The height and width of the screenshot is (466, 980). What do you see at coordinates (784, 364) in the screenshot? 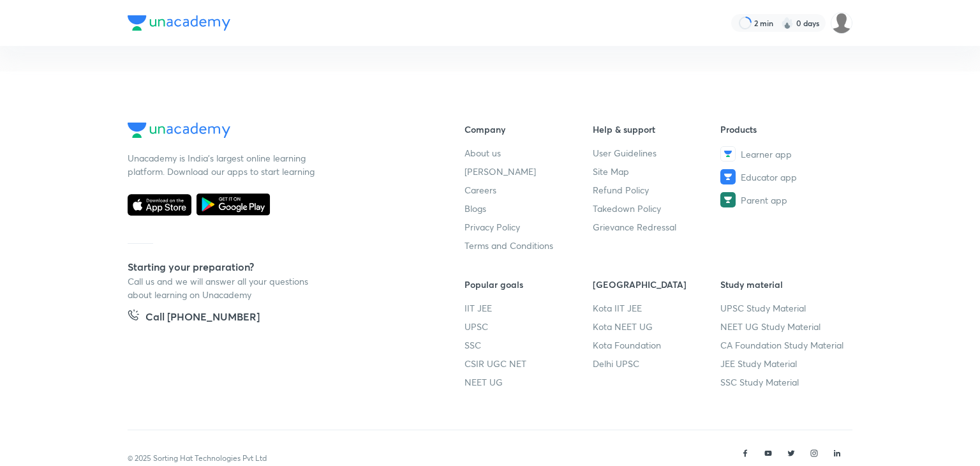
I see `a: JEE Study Material` at bounding box center [784, 364].